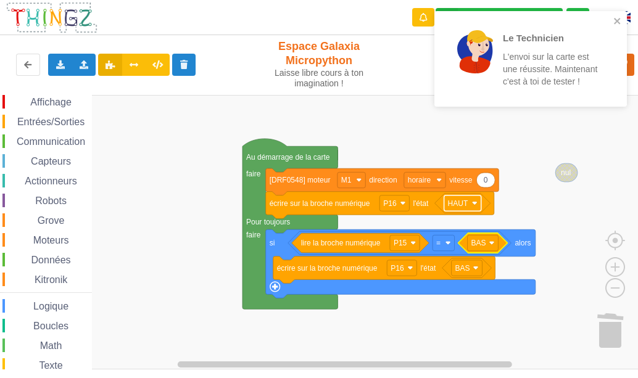 The height and width of the screenshot is (378, 638). I want to click on div: Ta base fonctionne bien !, so click(499, 17).